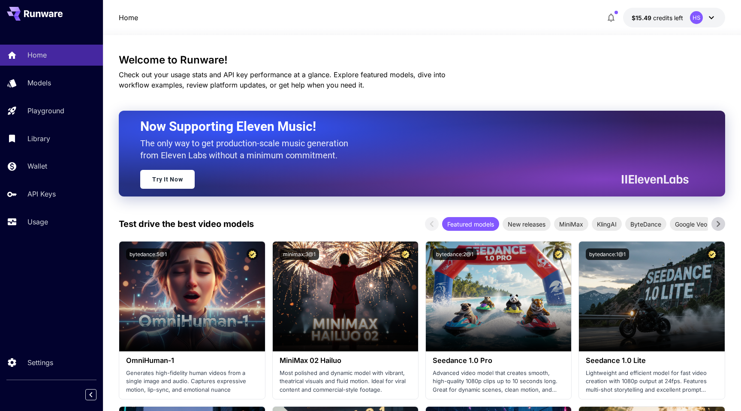  What do you see at coordinates (571, 224) in the screenshot?
I see `div: MiniMax` at bounding box center [571, 224].